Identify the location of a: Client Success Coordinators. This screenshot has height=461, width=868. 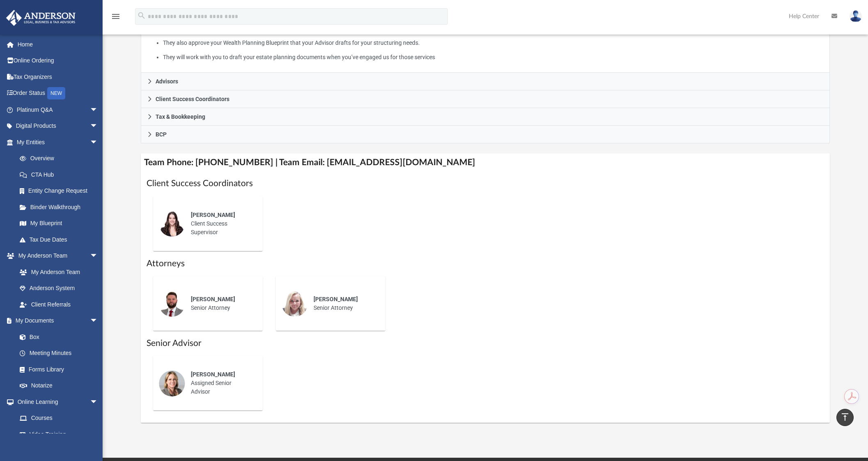
(485, 99).